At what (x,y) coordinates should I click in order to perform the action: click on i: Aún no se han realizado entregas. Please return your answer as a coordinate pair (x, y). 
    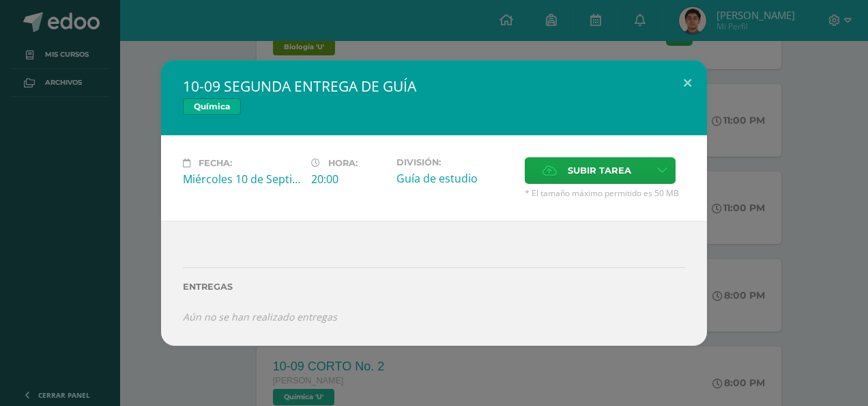
    Looking at the image, I should click on (260, 316).